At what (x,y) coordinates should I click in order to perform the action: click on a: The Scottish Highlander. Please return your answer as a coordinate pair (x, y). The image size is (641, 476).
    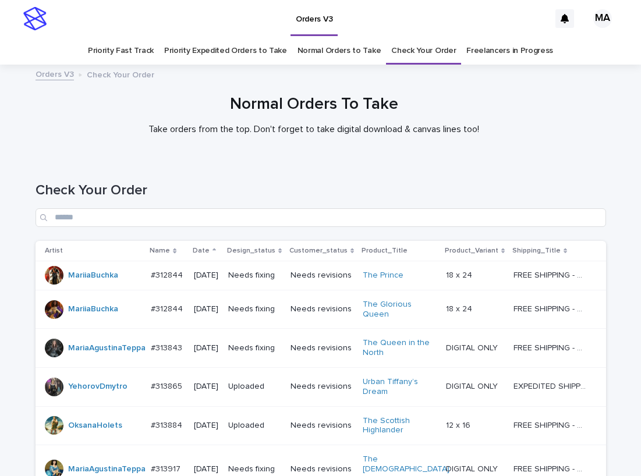
    Looking at the image, I should click on (399, 426).